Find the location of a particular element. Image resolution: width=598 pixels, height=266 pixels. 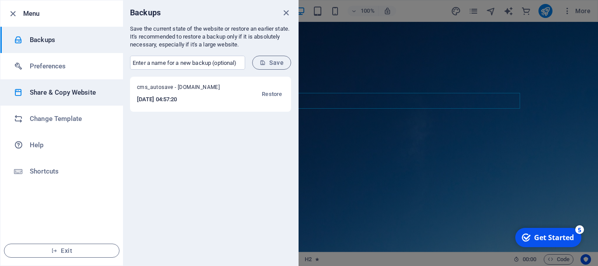

button: close is located at coordinates (286, 13).